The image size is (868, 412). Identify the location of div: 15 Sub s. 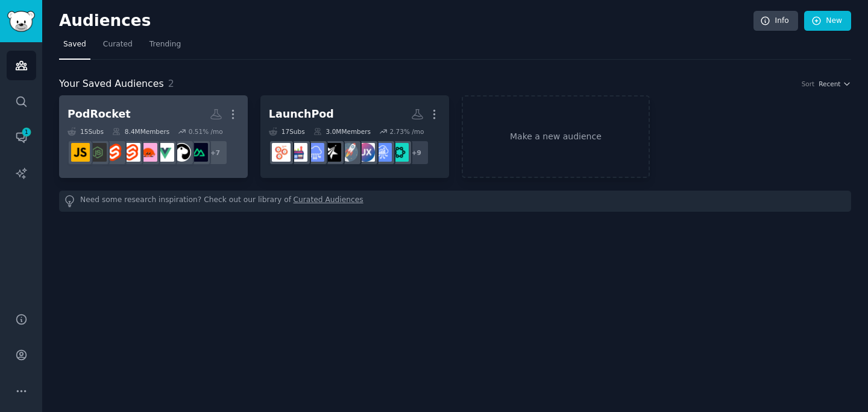
(86, 132).